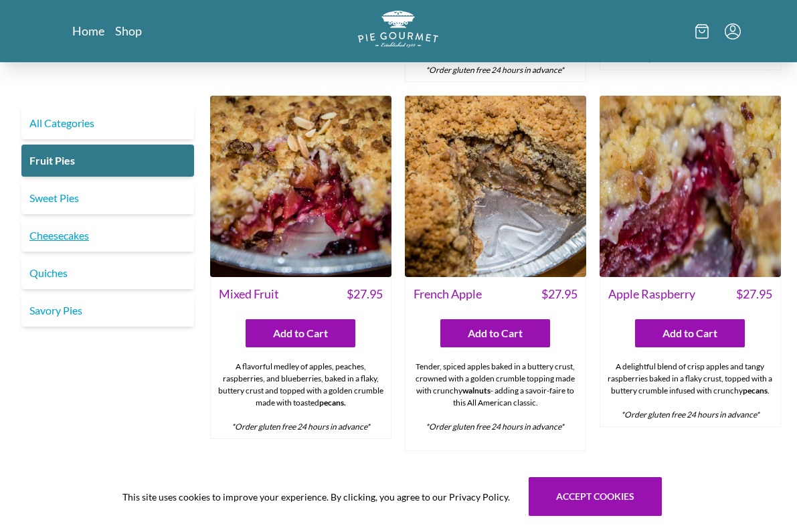 This screenshot has height=532, width=797. Describe the element at coordinates (107, 198) in the screenshot. I see `a: Sweet Pies` at that location.